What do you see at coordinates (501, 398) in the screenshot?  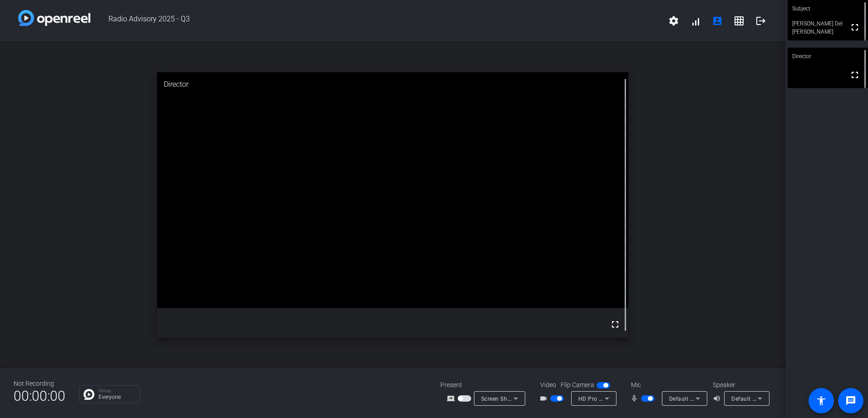 I see `span: Screen Sharing` at bounding box center [501, 398].